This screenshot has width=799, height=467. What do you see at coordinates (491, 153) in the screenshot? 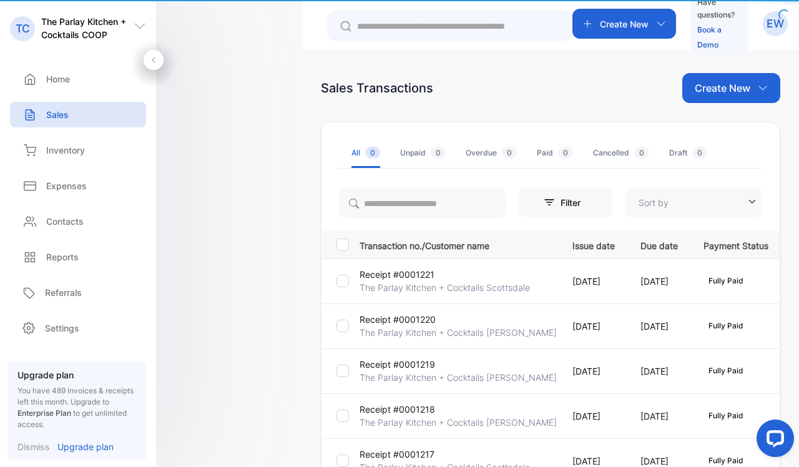
I see `div: Overdue` at bounding box center [491, 153].